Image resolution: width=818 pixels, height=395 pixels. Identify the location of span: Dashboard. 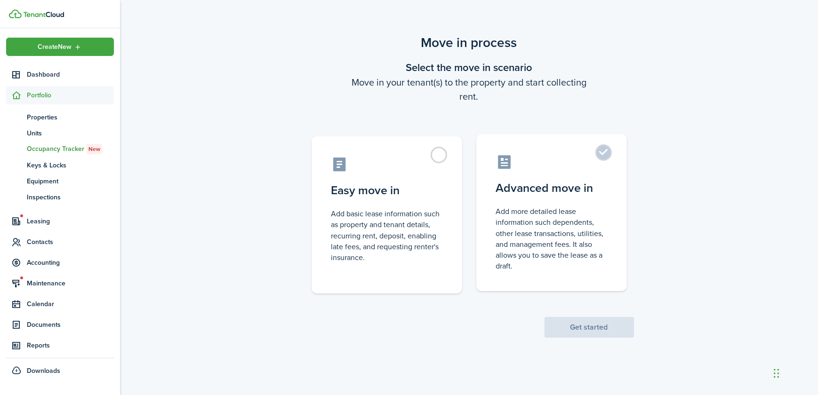
(70, 74).